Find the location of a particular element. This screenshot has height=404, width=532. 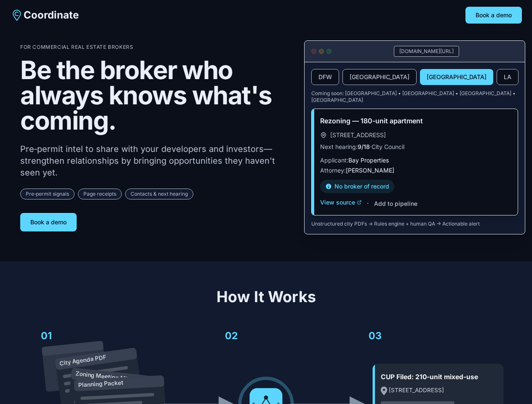

p: Attorney: is located at coordinates (414, 170).